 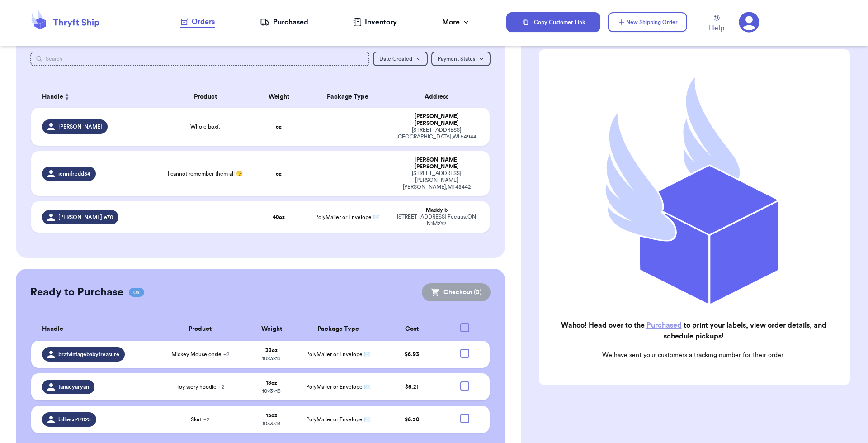 I want to click on strong: 15 oz, so click(x=271, y=415).